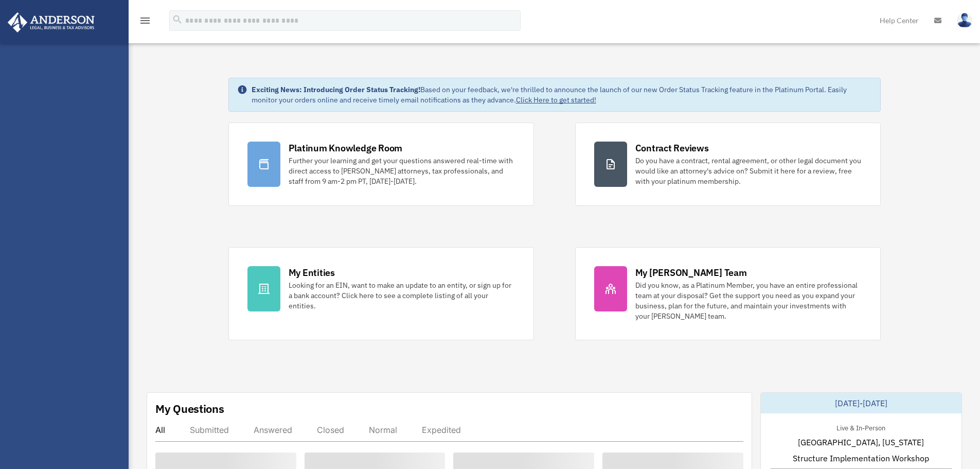  What do you see at coordinates (160, 430) in the screenshot?
I see `div: All` at bounding box center [160, 430].